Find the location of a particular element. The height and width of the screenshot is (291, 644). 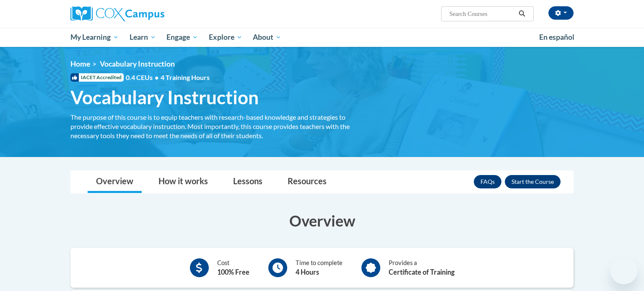

a: My Learning is located at coordinates (94, 37).